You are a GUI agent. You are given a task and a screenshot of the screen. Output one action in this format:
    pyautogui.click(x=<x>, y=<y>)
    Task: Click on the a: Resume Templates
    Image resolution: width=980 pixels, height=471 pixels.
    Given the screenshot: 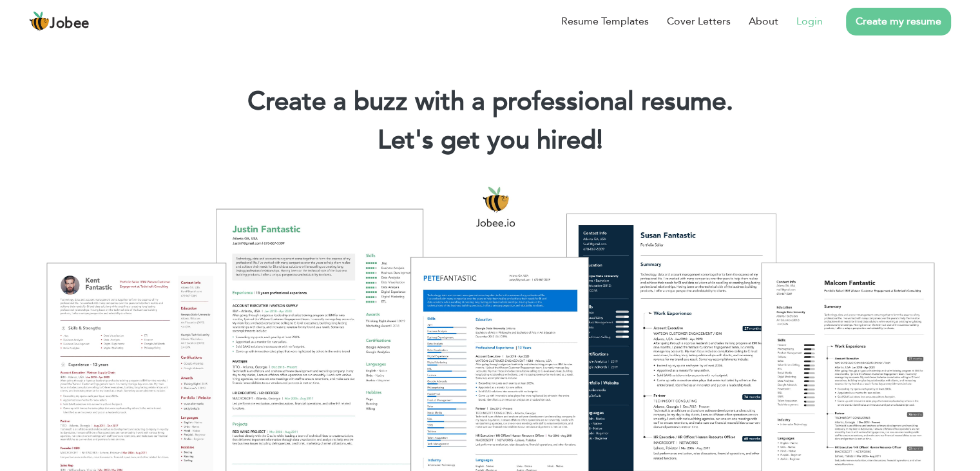 What is the action you would take?
    pyautogui.click(x=605, y=21)
    